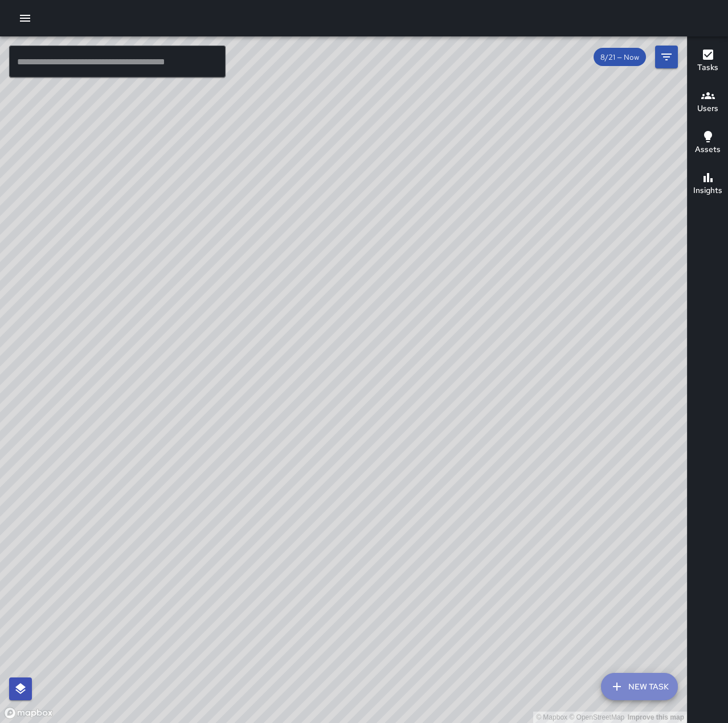 This screenshot has height=723, width=728. I want to click on span: 8/21 — Now, so click(620, 57).